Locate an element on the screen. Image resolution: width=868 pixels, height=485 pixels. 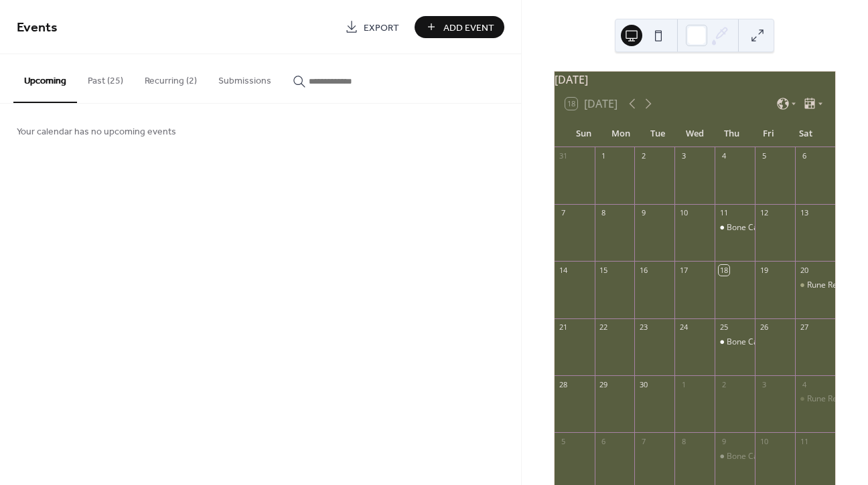
div: 24 is located at coordinates (684, 327).